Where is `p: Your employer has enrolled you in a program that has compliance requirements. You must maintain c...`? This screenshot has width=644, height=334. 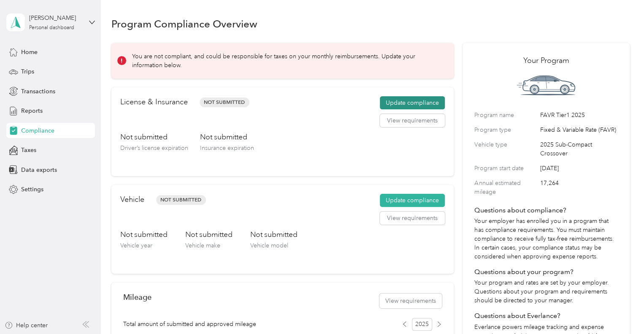 p: Your employer has enrolled you in a program that has compliance requirements. You must maintain c... is located at coordinates (546, 239).